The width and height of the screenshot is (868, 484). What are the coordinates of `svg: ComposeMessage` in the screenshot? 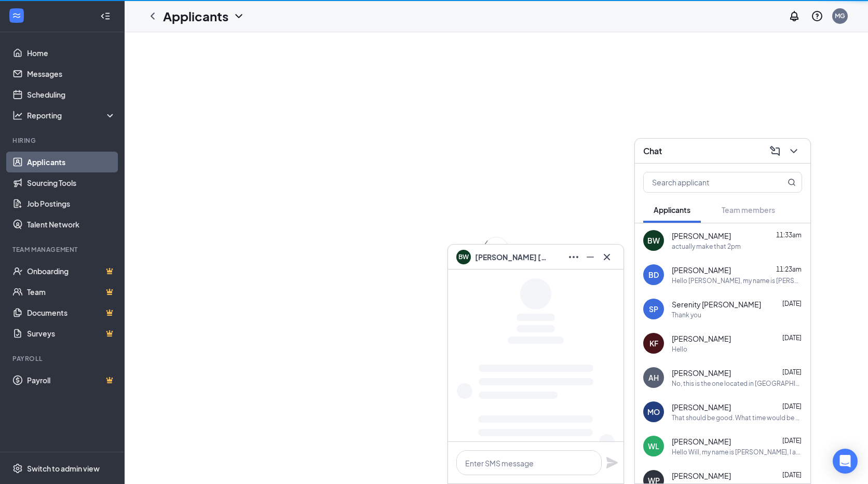 It's located at (775, 151).